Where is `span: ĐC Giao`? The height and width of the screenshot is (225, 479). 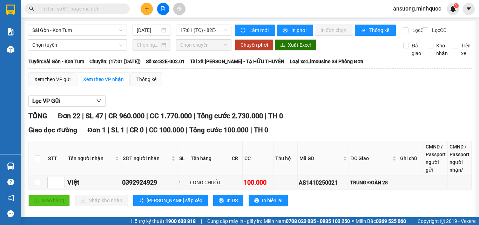
span: ĐC Giao is located at coordinates (371, 158).